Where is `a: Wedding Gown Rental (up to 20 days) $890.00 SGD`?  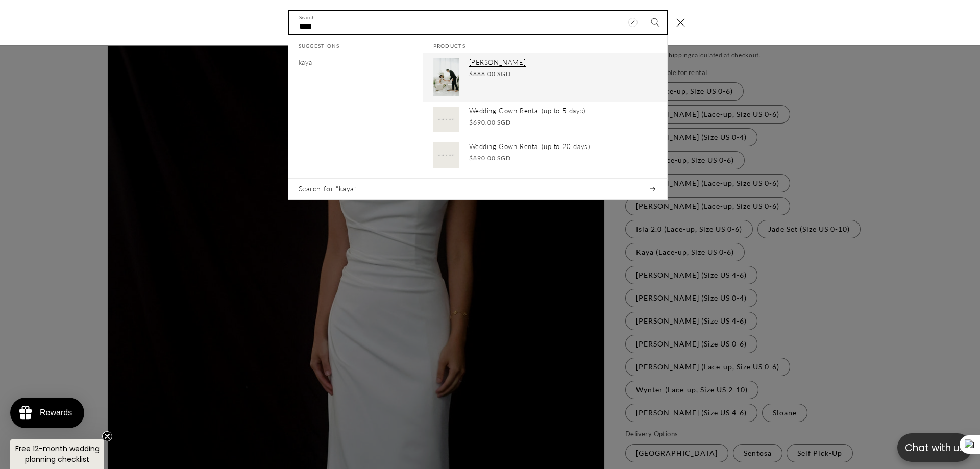
a: Wedding Gown Rental (up to 20 days) $890.00 SGD is located at coordinates (545, 156).